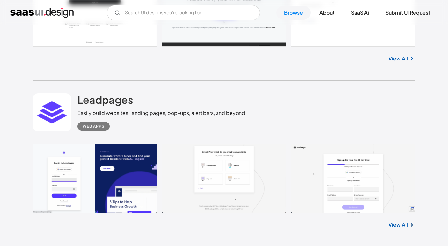 This screenshot has width=448, height=246. I want to click on input: Search UI designs you're looking for..., so click(183, 13).